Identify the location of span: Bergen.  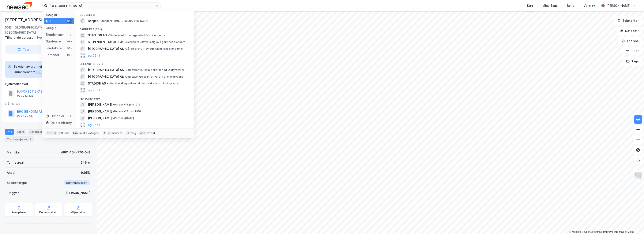
(93, 21).